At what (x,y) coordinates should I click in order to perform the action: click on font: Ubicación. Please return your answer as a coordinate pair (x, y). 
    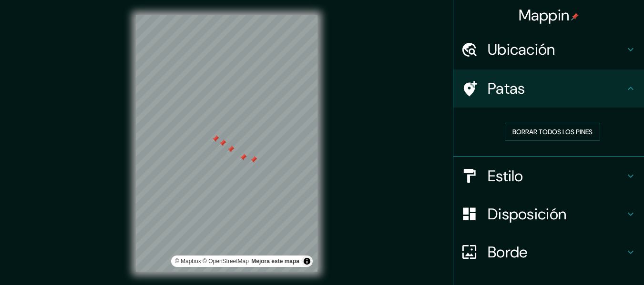
    Looking at the image, I should click on (521, 50).